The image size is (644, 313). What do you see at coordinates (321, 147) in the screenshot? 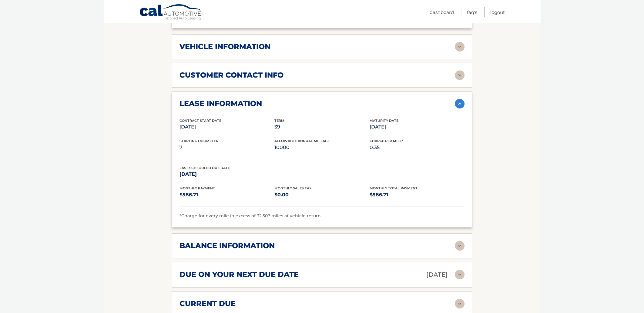
I see `p: 10000` at bounding box center [321, 147].